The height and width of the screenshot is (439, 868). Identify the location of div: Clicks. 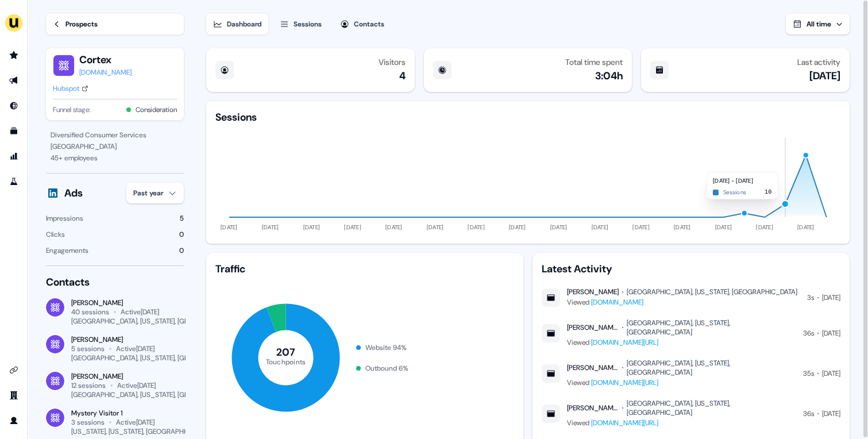
(55, 235).